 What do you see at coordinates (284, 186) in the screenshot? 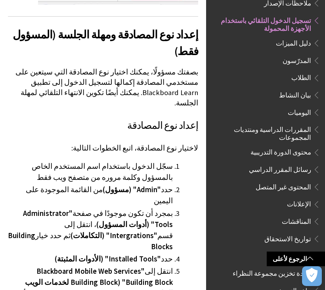
I see `span: المحتوى غير المتصل` at bounding box center [284, 186].